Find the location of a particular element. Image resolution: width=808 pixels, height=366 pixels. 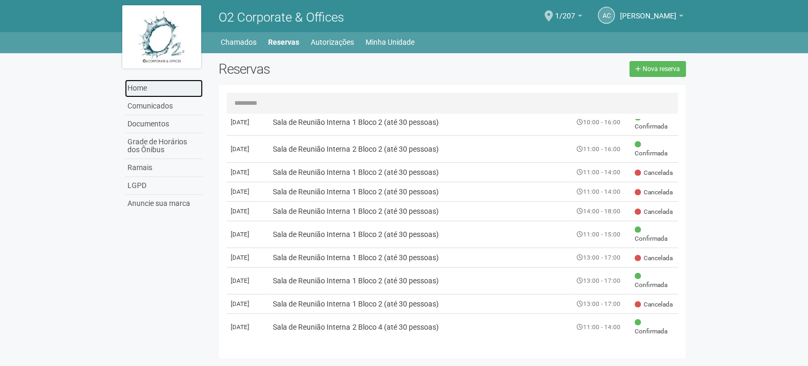

span: Andréa Cunha is located at coordinates (648, 11).